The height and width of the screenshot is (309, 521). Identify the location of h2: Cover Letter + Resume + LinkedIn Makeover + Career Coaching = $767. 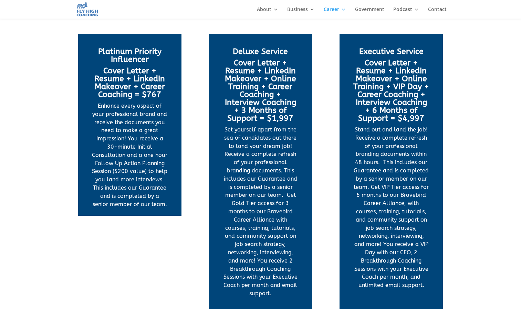
(130, 84).